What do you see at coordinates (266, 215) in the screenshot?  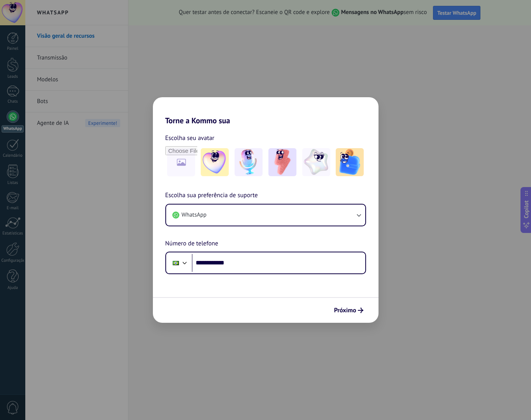 I see `button: WhatsApp` at bounding box center [266, 215].